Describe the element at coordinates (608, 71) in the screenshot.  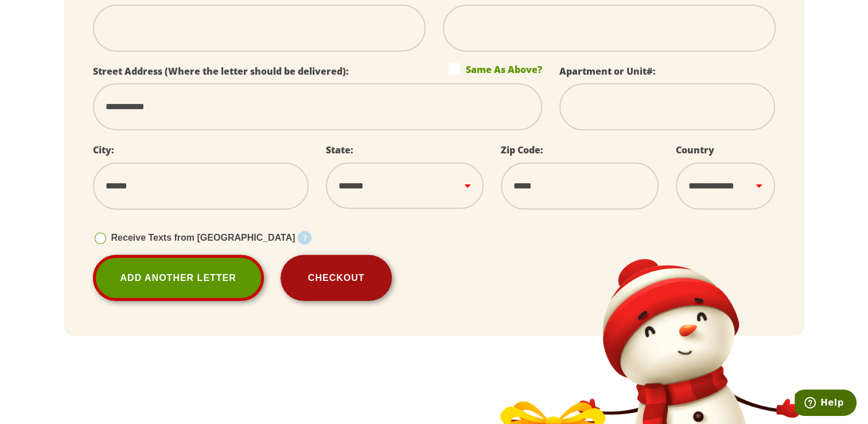
I see `label: Apartment or Unit#:` at that location.